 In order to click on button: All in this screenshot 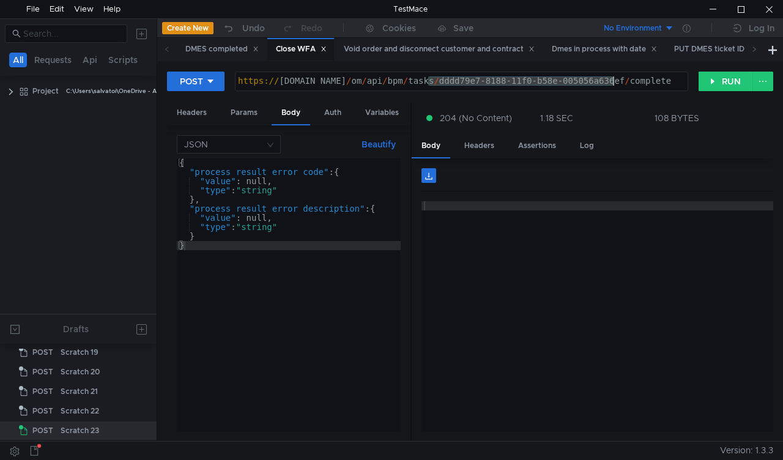, I will do `click(18, 60)`.